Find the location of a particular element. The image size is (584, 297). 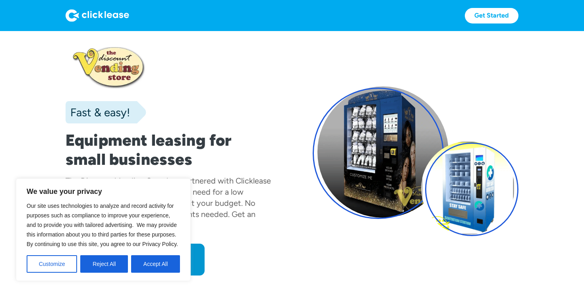

button: Reject All is located at coordinates (104, 264).